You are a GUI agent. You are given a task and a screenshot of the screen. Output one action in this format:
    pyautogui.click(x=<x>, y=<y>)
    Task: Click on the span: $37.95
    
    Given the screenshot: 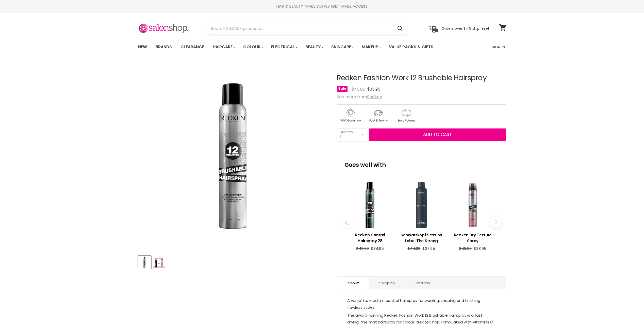 What is the action you would take?
    pyautogui.click(x=428, y=248)
    